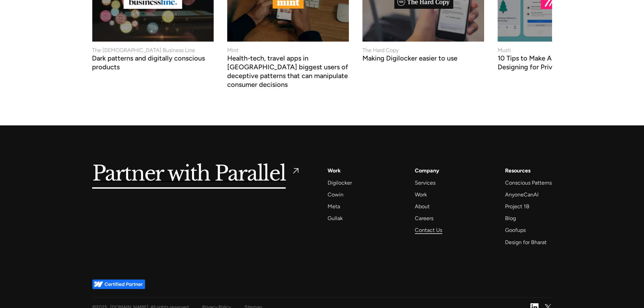 This screenshot has height=308, width=644. I want to click on div: Resources, so click(518, 170).